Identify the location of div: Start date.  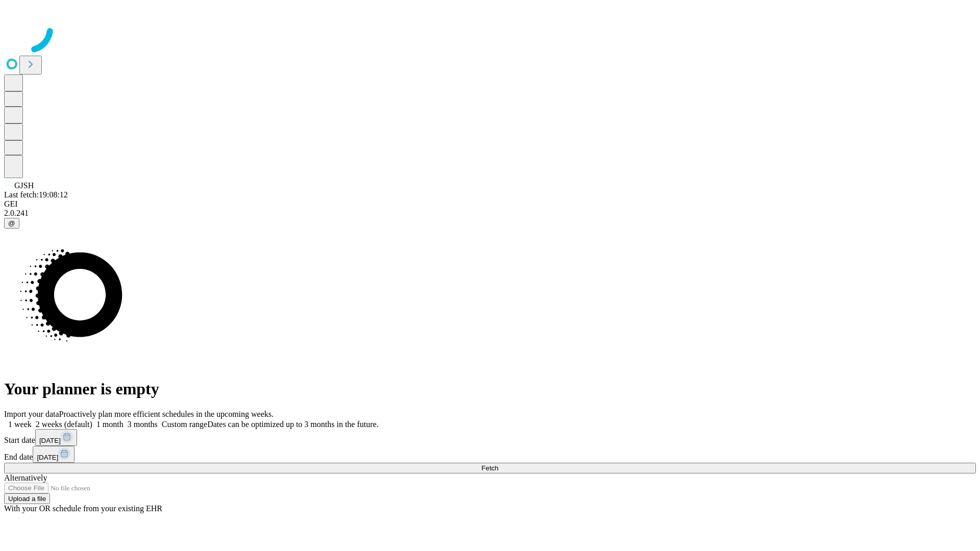
(490, 437).